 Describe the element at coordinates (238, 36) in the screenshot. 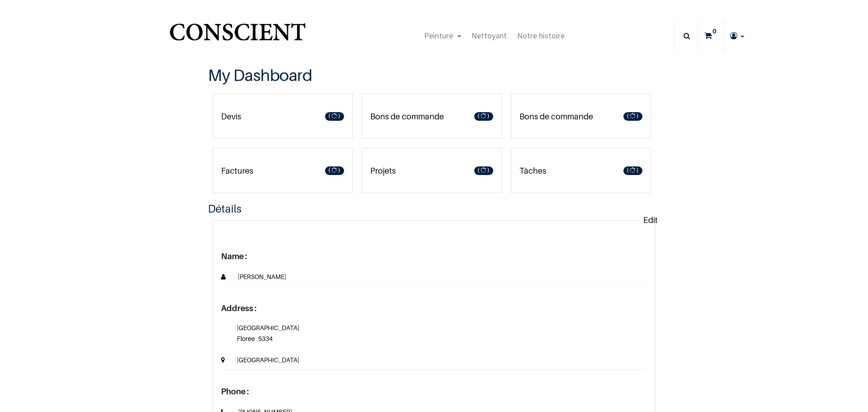

I see `span: Logo of Conscient` at that location.